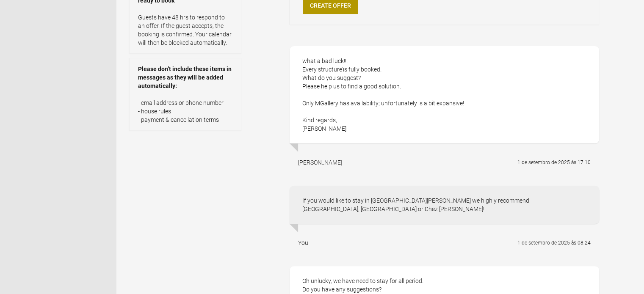 This screenshot has height=294, width=644. I want to click on flynt-date-display: 1 de setembro de 2025 às 17:10, so click(554, 162).